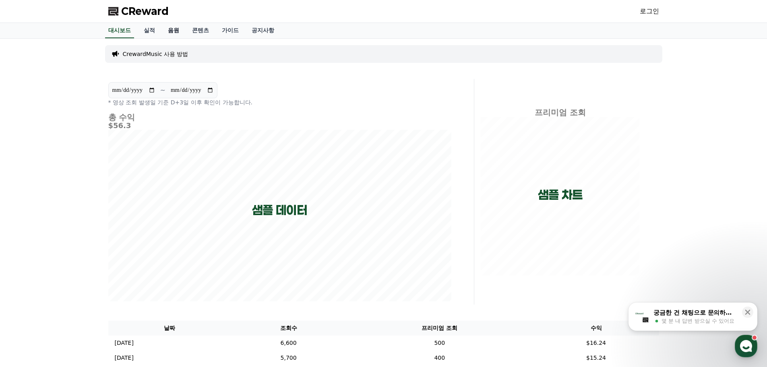  What do you see at coordinates (596, 328) in the screenshot?
I see `th: 수익` at bounding box center [596, 328].